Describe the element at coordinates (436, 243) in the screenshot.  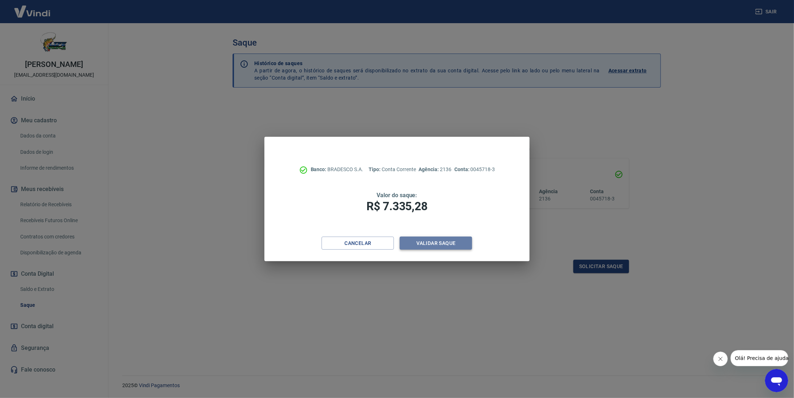
I see `button: Validar saque` at that location.